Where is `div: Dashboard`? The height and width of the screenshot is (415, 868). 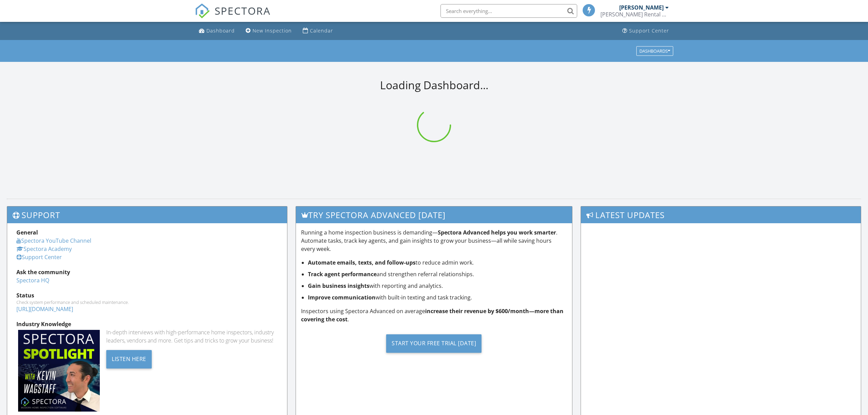
div: Dashboard is located at coordinates (220, 30).